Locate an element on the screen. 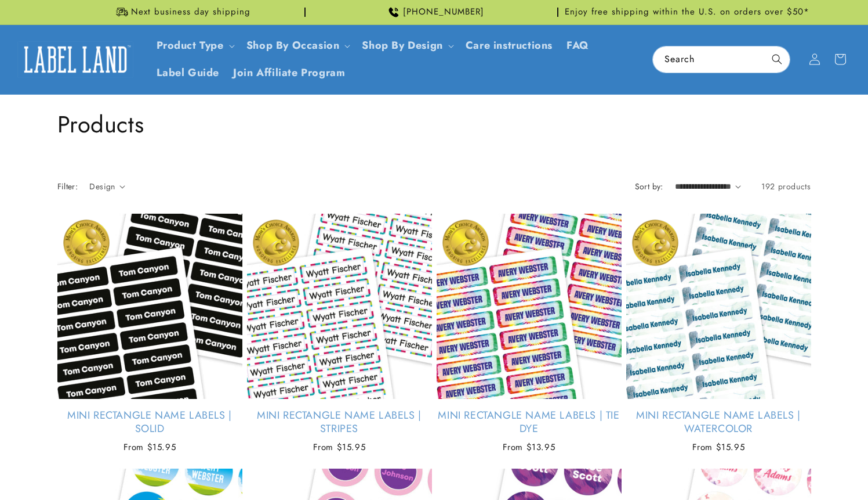  a: Label Land is located at coordinates (76, 59).